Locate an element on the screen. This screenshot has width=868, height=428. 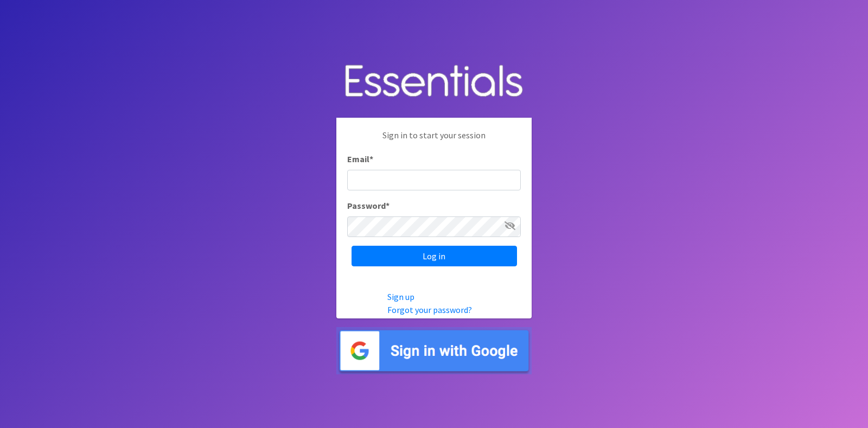
label: Password is located at coordinates (368, 205).